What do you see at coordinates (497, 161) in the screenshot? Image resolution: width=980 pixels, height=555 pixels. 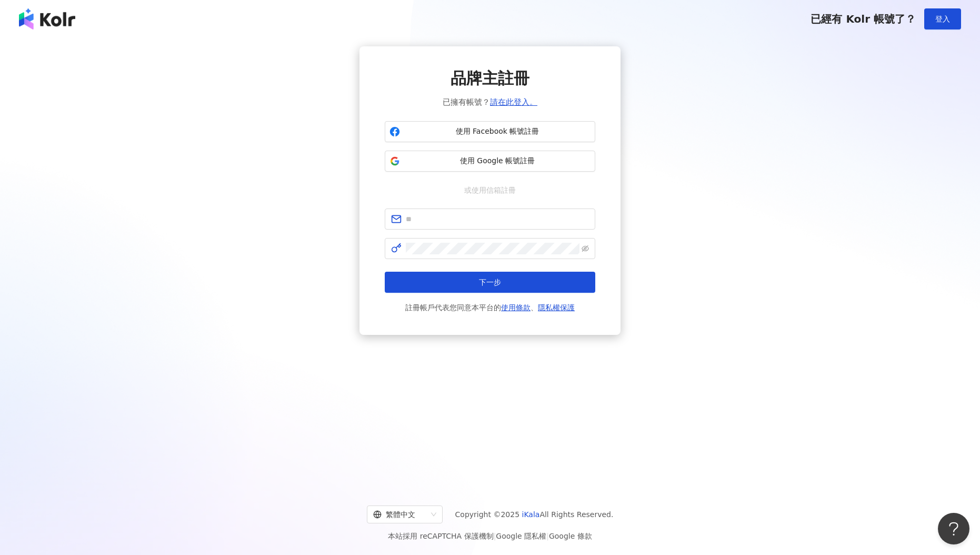 I see `span: 使用 Google 帳號註冊` at bounding box center [497, 161].